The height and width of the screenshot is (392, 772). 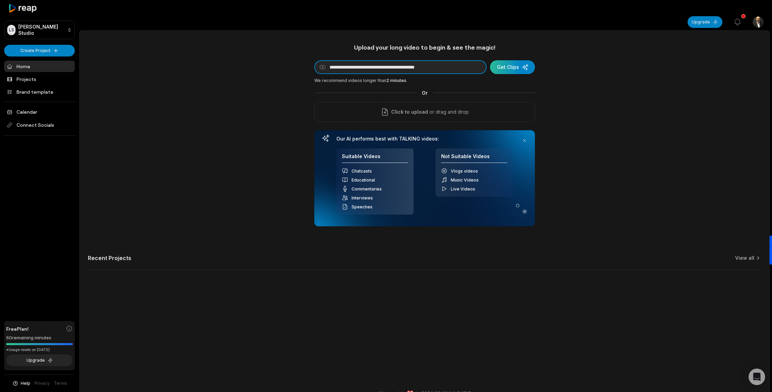 I want to click on p: or drag and drop, so click(x=448, y=112).